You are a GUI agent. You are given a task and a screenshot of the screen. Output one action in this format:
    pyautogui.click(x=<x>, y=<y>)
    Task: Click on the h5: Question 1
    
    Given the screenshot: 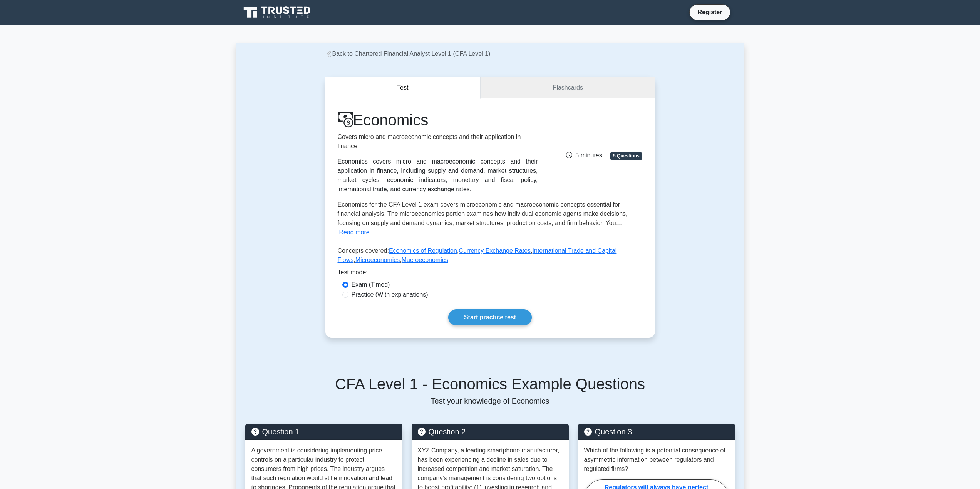 What is the action you would take?
    pyautogui.click(x=324, y=432)
    